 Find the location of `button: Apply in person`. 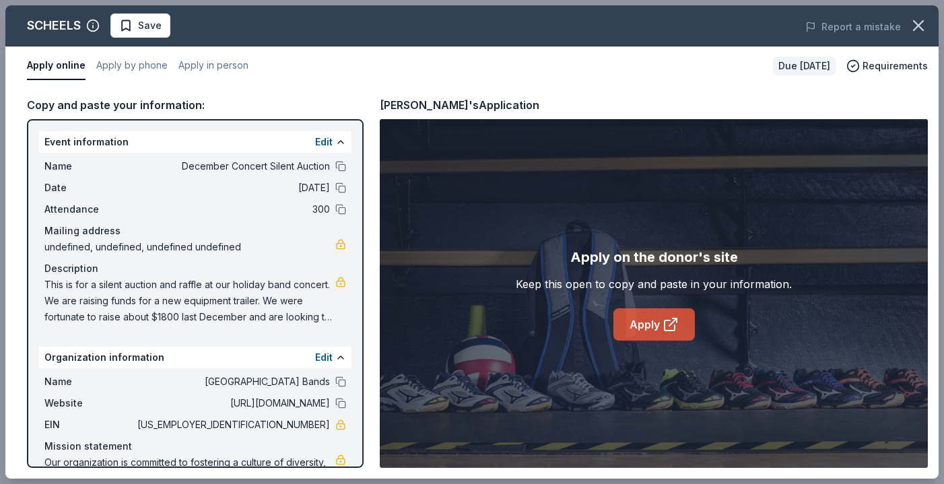

button: Apply in person is located at coordinates (213, 66).